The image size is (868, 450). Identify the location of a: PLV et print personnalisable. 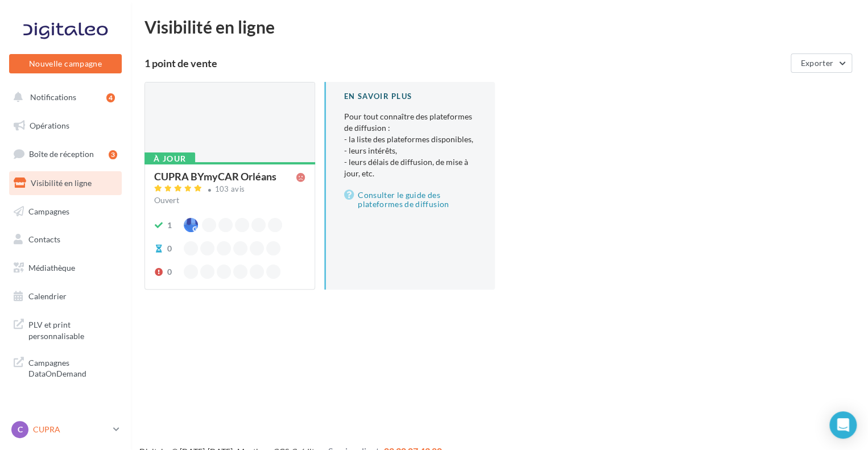
(65, 329).